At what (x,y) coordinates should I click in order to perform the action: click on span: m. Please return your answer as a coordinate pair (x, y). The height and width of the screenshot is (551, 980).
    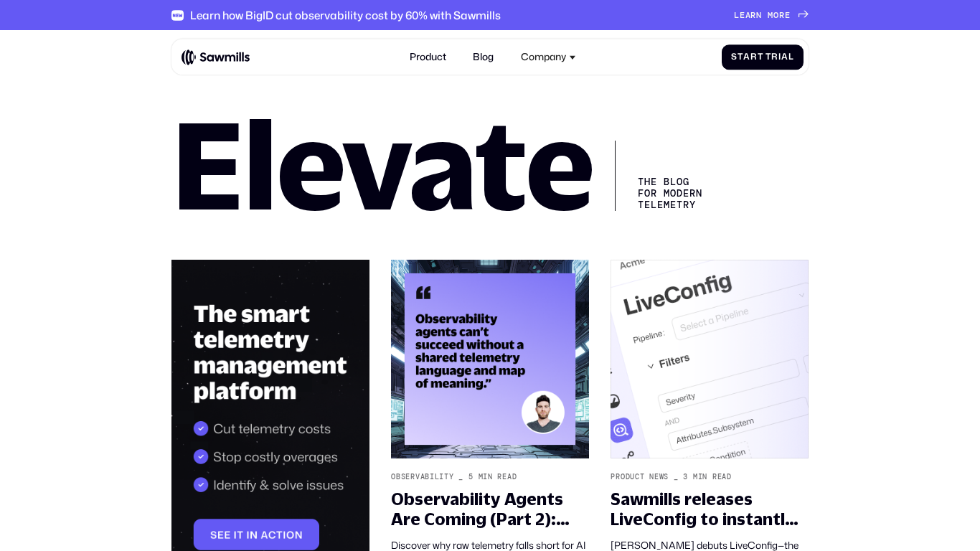
    Looking at the image, I should click on (770, 15).